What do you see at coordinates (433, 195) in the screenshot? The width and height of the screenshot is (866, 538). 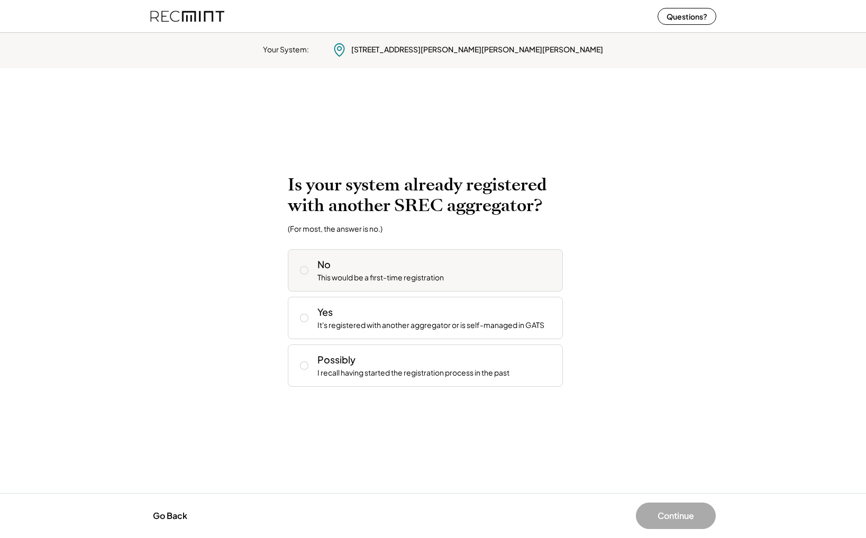 I see `h2: Is your system already registered with another SREC aggregator?` at bounding box center [433, 195].